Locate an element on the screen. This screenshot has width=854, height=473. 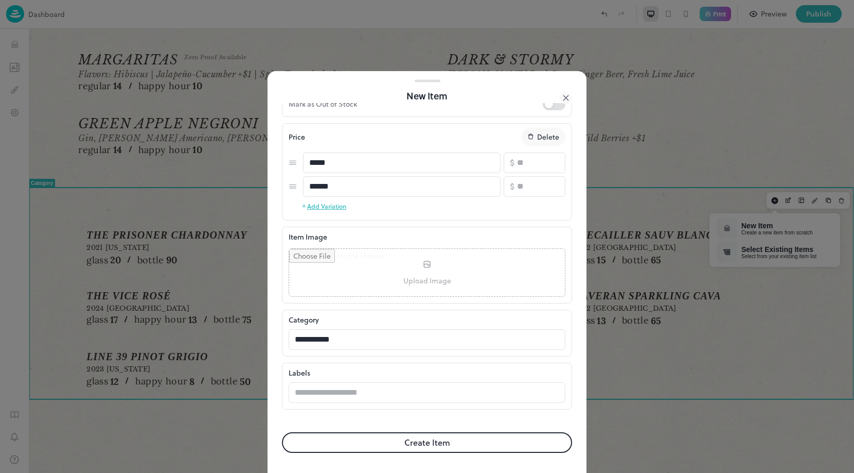
button: Add Variation is located at coordinates (324, 206).